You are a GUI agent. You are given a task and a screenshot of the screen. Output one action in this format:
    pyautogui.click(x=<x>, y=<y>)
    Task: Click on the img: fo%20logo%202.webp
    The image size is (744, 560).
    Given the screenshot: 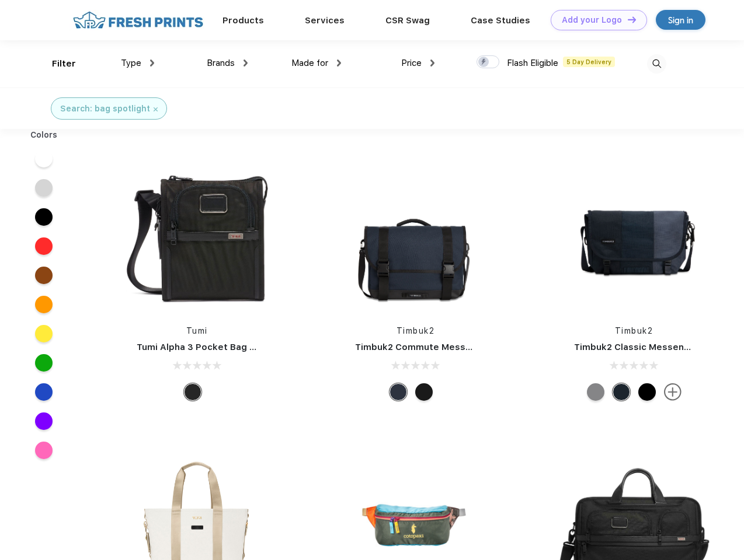 What is the action you would take?
    pyautogui.click(x=138, y=19)
    